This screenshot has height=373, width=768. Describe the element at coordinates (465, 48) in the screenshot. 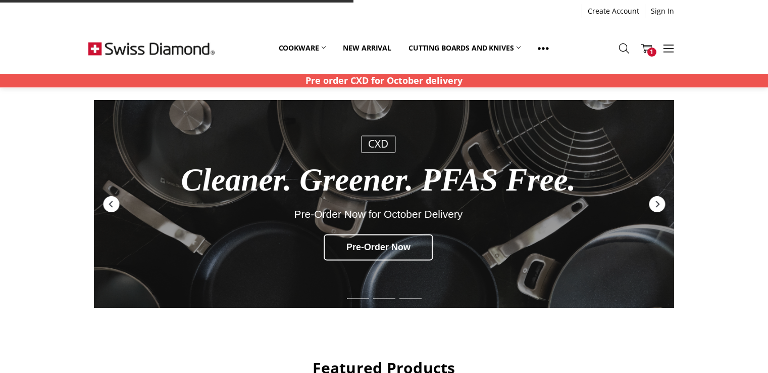

I see `a: Cutting boards and knives` at that location.